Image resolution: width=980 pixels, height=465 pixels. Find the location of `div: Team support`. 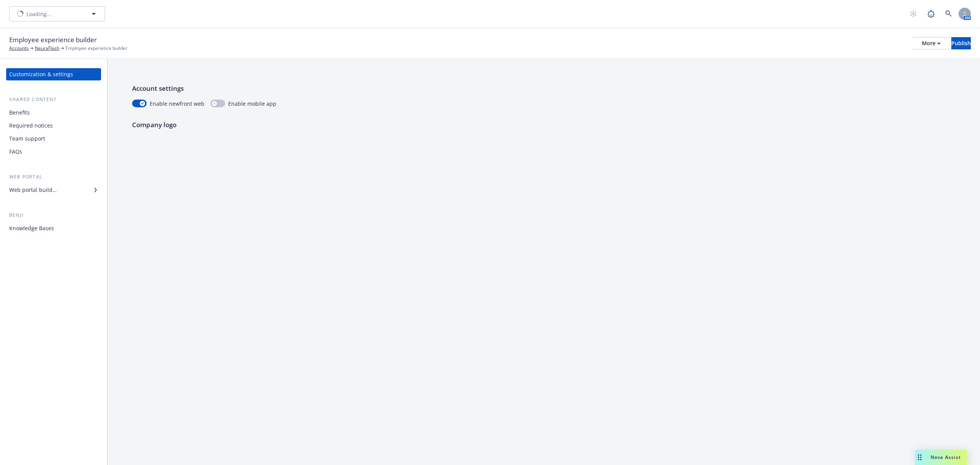

div: Team support is located at coordinates (27, 139).